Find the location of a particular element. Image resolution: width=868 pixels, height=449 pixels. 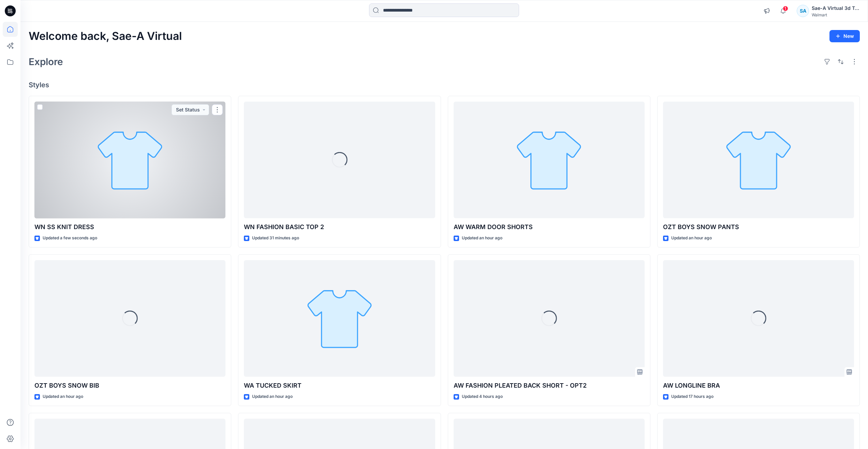

h4: Styles is located at coordinates (444, 85).